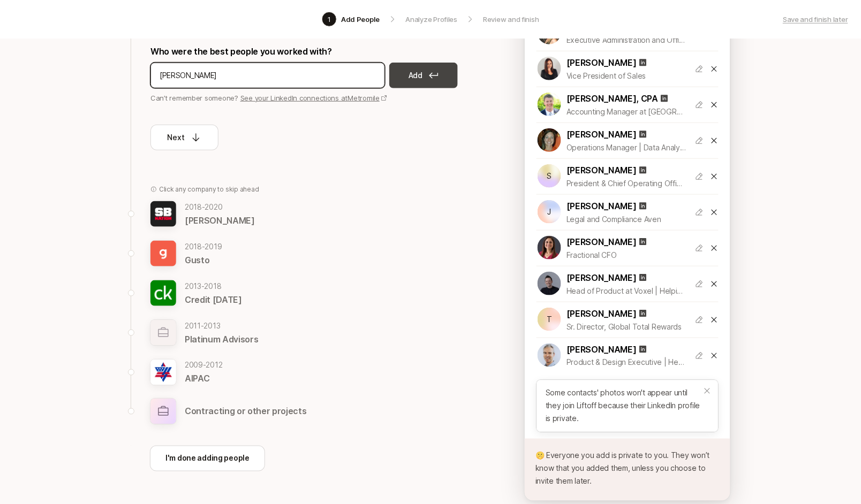 The height and width of the screenshot is (504, 861). Describe the element at coordinates (213, 286) in the screenshot. I see `p: 2013 - 2018` at that location.